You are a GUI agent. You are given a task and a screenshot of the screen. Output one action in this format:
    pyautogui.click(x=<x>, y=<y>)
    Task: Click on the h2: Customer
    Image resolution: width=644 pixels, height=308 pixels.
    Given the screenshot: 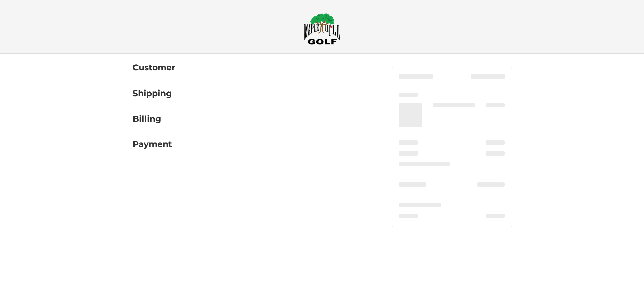 What is the action you would take?
    pyautogui.click(x=154, y=67)
    